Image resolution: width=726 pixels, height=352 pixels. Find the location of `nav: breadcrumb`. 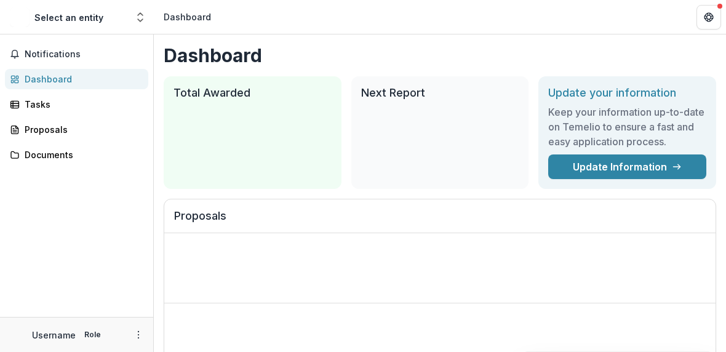

nav: breadcrumb is located at coordinates (187, 17).